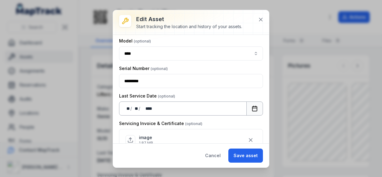 The width and height of the screenshot is (382, 177). What do you see at coordinates (147, 109) in the screenshot?
I see `div: year,` at bounding box center [147, 109].